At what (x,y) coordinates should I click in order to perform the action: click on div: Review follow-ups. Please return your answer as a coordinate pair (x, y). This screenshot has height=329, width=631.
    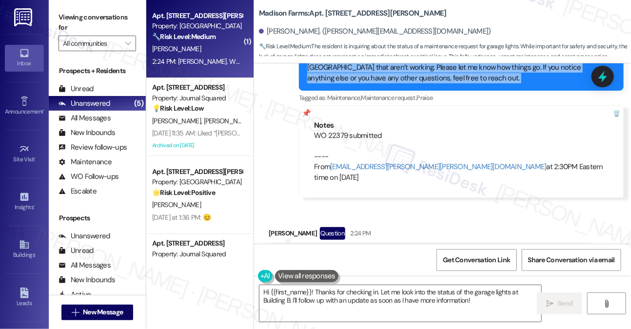
    Looking at the image, I should click on (93, 147).